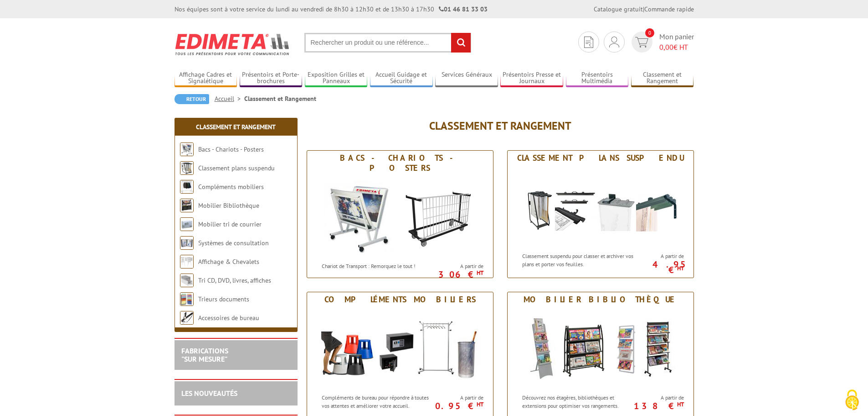  What do you see at coordinates (501, 126) in the screenshot?
I see `h1: Classement et Rangement` at bounding box center [501, 126].